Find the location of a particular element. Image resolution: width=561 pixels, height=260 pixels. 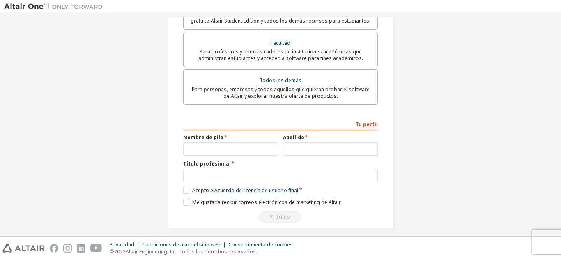

img: facebook.svg is located at coordinates (54, 248).